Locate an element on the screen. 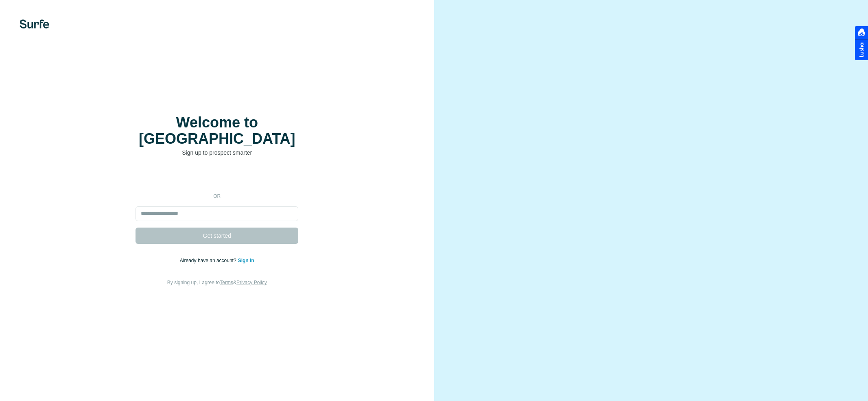 Image resolution: width=868 pixels, height=401 pixels. a: Sign in is located at coordinates (246, 260).